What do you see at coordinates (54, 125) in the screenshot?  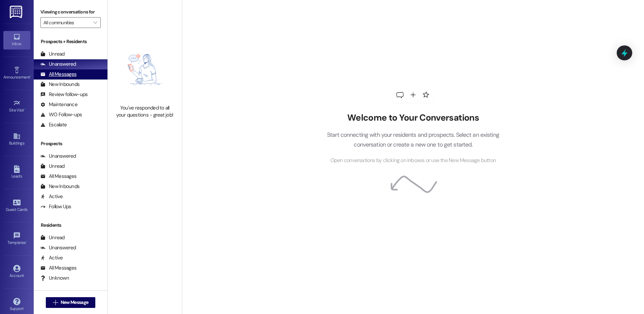 I see `div: Escalate` at bounding box center [54, 125].